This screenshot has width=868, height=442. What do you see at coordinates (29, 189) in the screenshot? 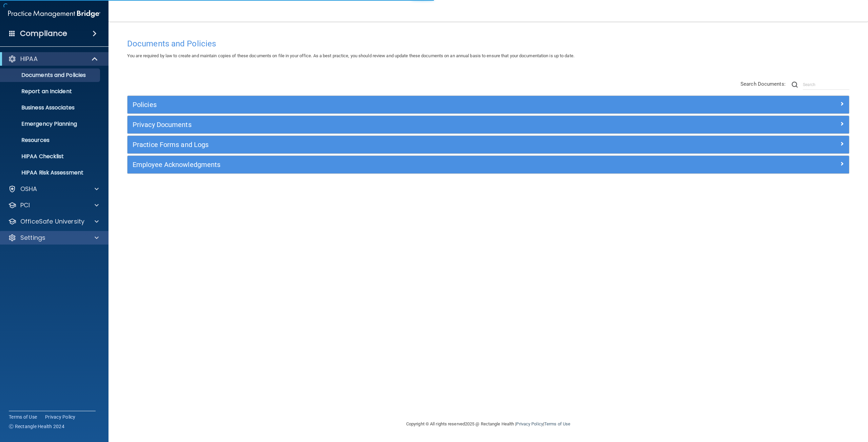
I see `p: OSHA` at bounding box center [29, 189].